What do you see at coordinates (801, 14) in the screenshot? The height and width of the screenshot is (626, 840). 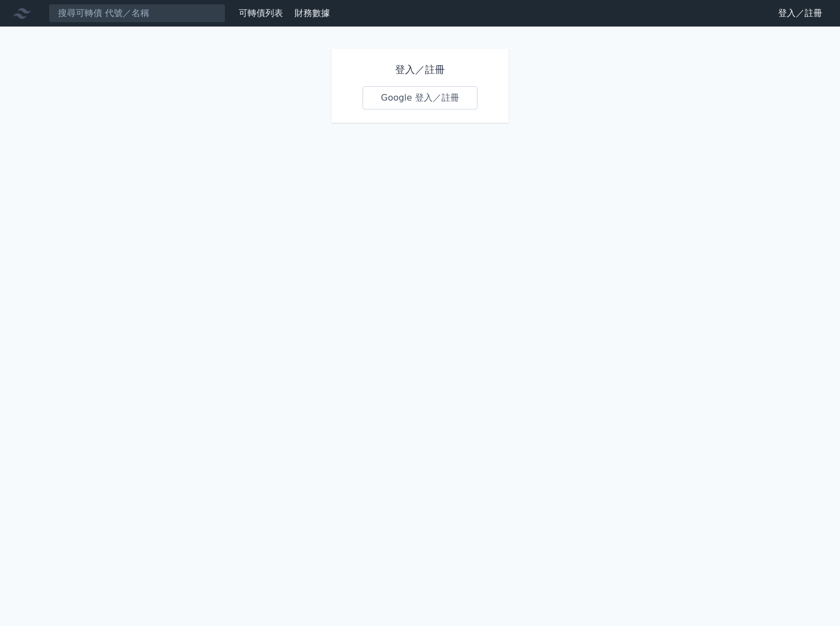 I see `a: 登入／註冊` at bounding box center [801, 14].